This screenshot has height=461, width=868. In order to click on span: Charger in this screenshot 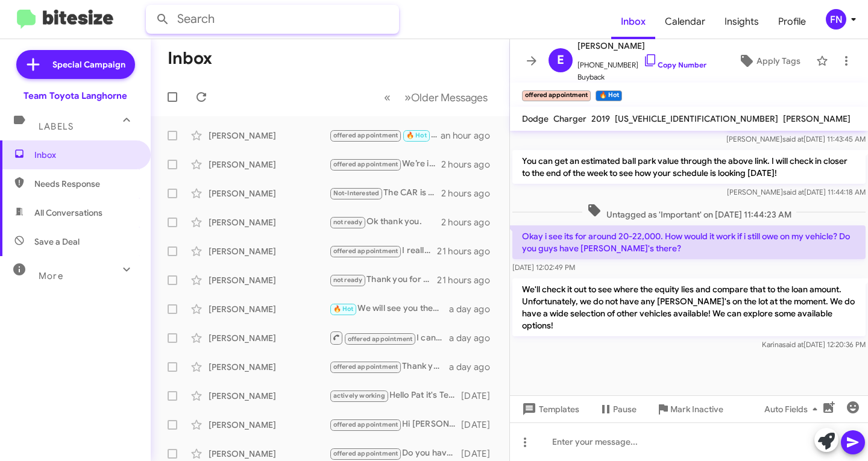, I will do `click(569, 119)`.